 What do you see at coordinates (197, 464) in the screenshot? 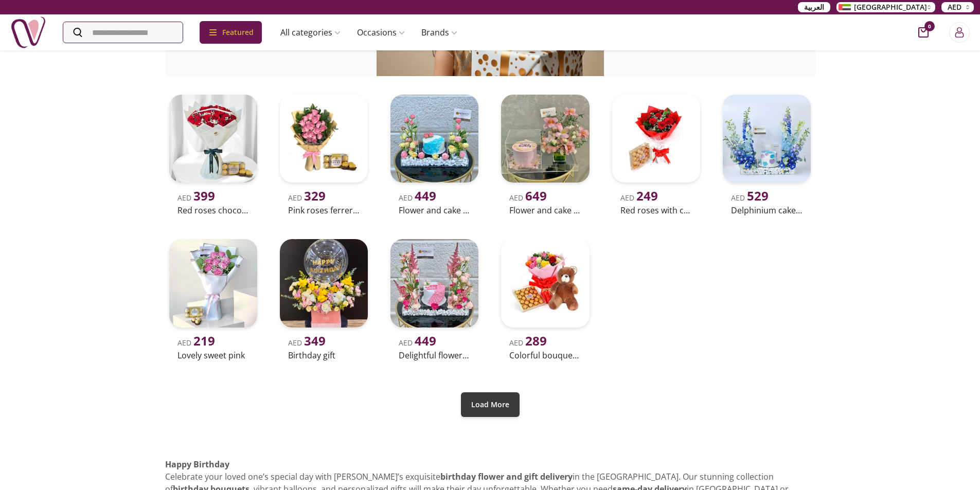
I see `strong: Happy Birthday` at bounding box center [197, 464].